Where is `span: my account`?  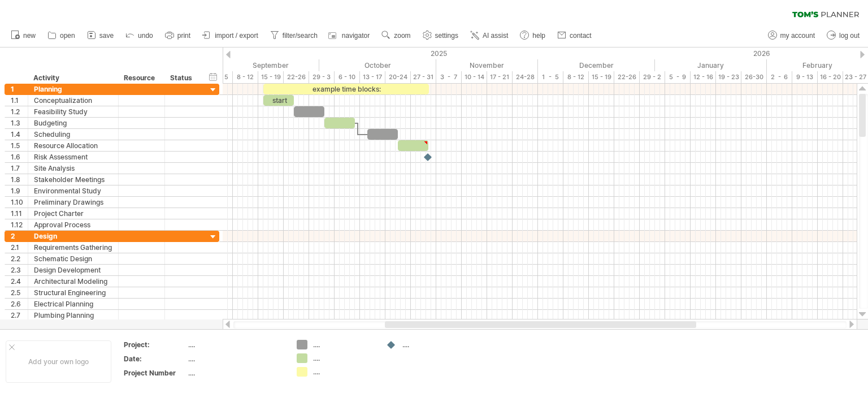 span: my account is located at coordinates (798, 36).